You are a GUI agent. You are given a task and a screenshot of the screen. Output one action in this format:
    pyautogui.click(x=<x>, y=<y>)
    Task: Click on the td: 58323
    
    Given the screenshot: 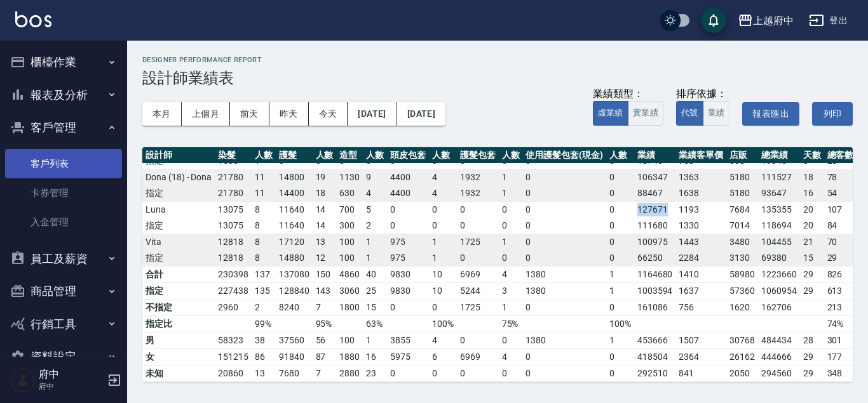 What is the action you would take?
    pyautogui.click(x=233, y=341)
    